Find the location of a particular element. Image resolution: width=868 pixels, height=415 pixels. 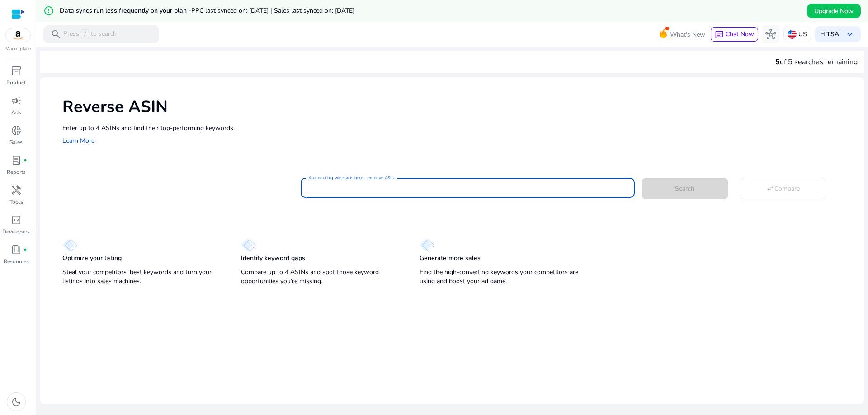

p: Generate more sales is located at coordinates (450, 258).